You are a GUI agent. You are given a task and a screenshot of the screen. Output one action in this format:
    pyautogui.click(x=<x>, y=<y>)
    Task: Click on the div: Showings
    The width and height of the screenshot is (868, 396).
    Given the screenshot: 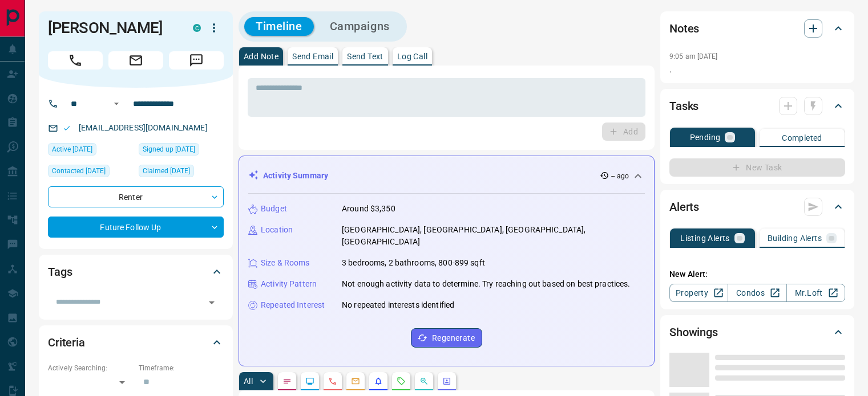 What is the action you would take?
    pyautogui.click(x=757, y=333)
    